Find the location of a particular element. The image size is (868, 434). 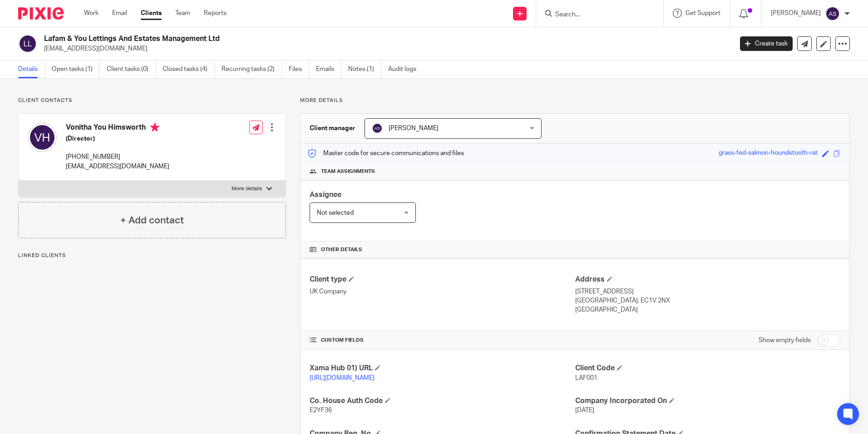

h4: Address is located at coordinates (708, 279).